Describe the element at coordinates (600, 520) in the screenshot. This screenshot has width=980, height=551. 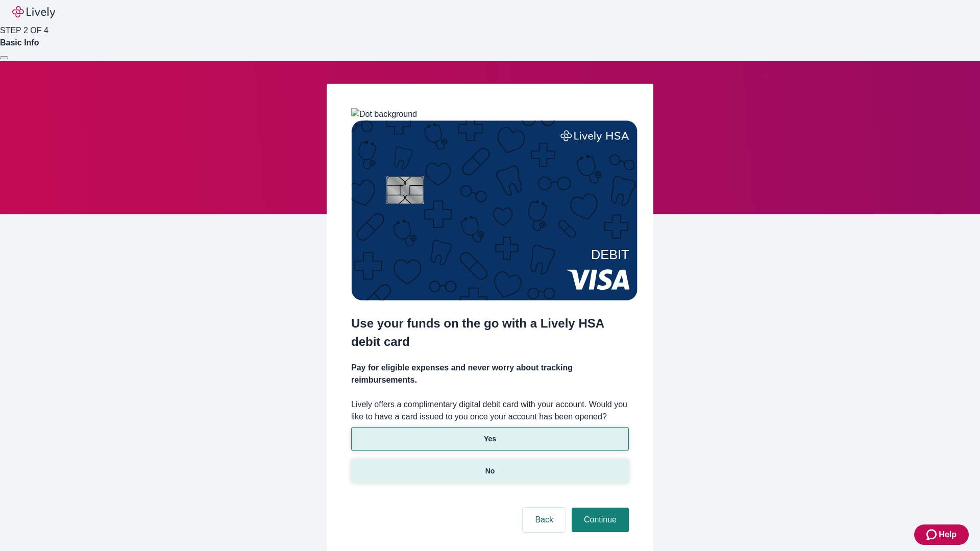
I see `button: Continue` at that location.